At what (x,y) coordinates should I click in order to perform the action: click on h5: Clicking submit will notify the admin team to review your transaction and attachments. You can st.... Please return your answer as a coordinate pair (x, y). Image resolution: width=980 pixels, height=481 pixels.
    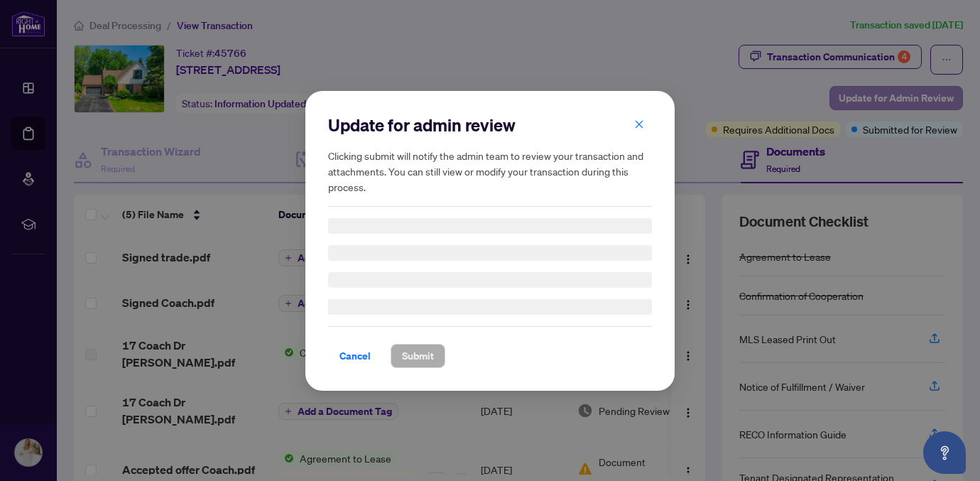
    Looking at the image, I should click on (490, 171).